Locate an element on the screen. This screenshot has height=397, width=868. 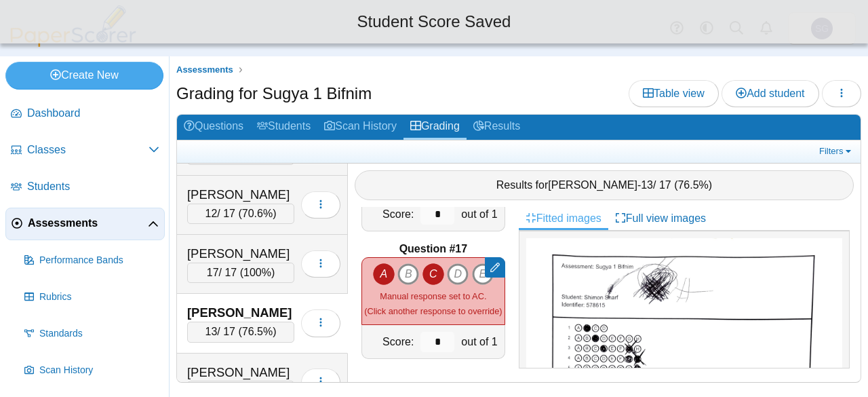
span: Add student is located at coordinates (770, 93).